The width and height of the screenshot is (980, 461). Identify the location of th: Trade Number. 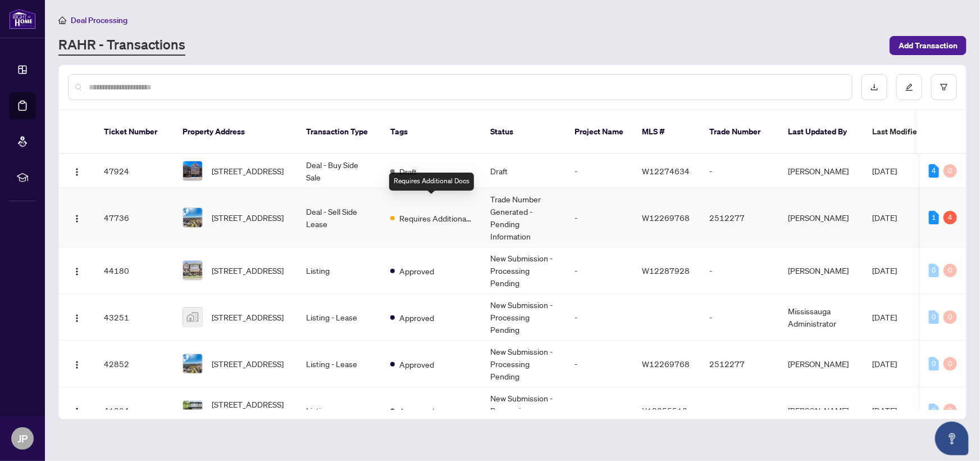
(740, 132).